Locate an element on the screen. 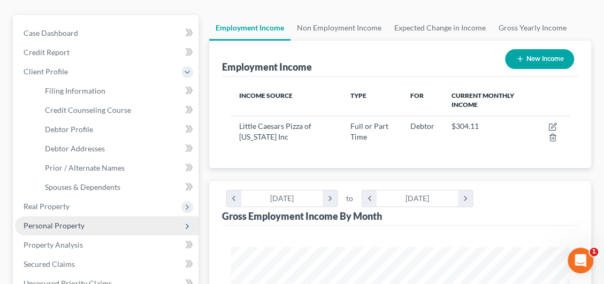 Image resolution: width=604 pixels, height=284 pixels. span: Debtor is located at coordinates (422, 126).